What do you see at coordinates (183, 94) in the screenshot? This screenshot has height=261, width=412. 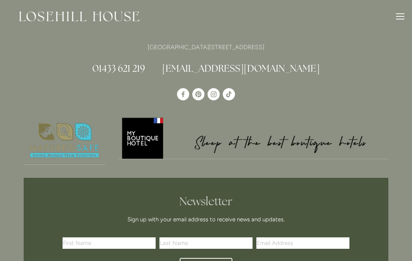 I see `a: Losehill House Hotel & Spa` at bounding box center [183, 94].